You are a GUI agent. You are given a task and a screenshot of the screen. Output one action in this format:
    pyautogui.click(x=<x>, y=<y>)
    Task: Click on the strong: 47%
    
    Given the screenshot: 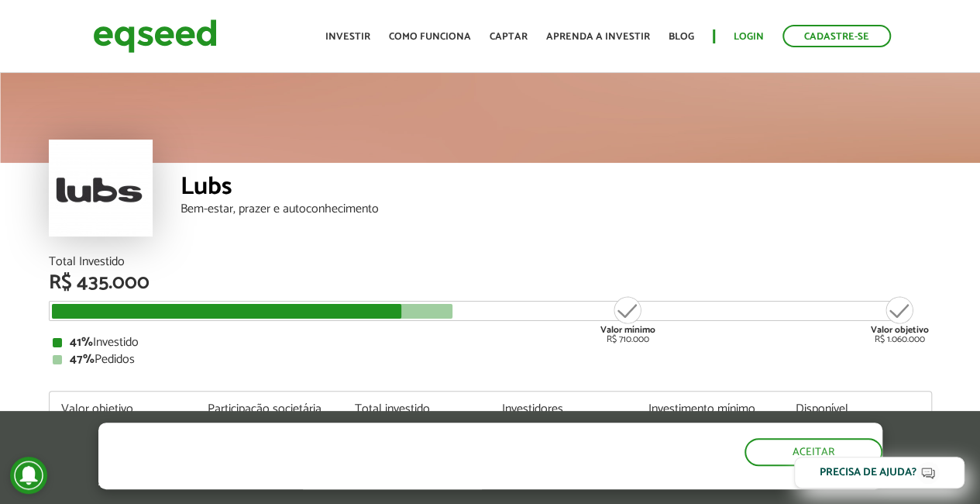 What is the action you would take?
    pyautogui.click(x=82, y=360)
    